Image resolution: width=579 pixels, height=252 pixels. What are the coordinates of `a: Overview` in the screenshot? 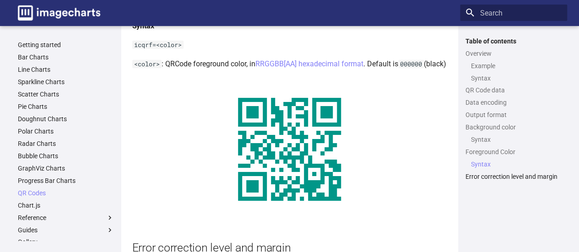 It's located at (514, 54).